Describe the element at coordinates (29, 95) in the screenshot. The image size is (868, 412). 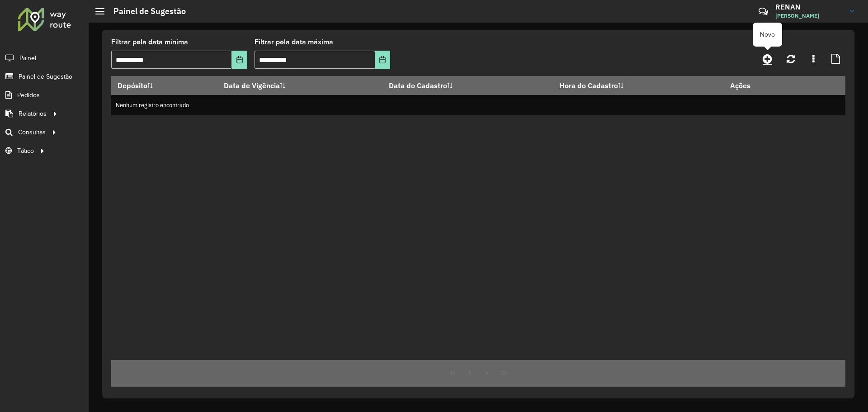
I see `span: Pedidos` at that location.